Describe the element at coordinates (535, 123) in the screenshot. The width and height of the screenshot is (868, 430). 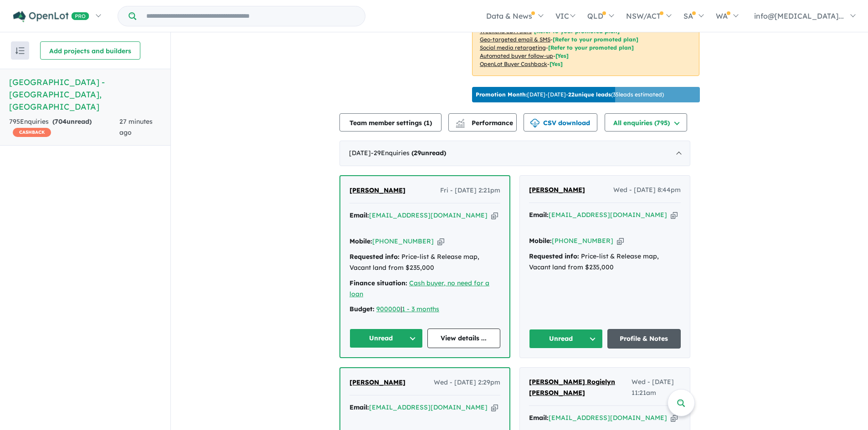
I see `img: download icon` at that location.